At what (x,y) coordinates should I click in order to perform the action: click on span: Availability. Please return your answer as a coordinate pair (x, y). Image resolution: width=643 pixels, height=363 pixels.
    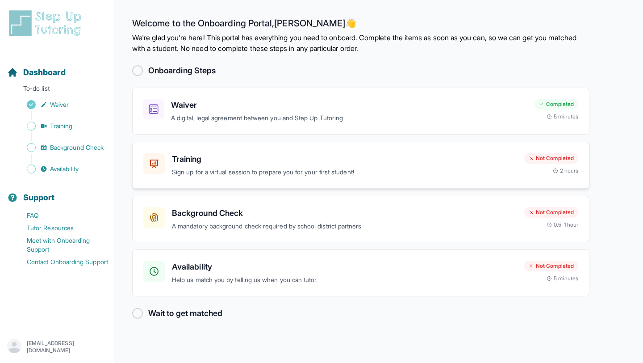
    Looking at the image, I should click on (64, 169).